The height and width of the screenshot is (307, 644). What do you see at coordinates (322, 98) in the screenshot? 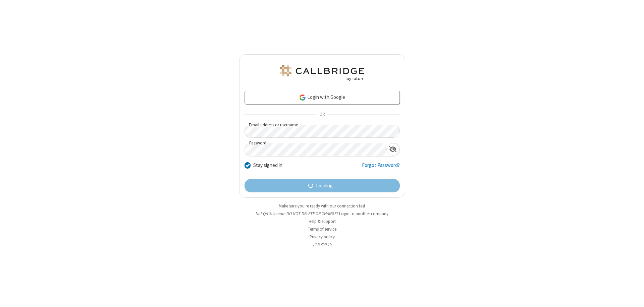
I see `a: Login with Google` at bounding box center [322, 98].